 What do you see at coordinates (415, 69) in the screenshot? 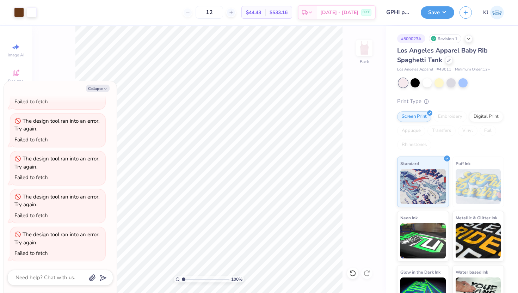
I see `span: Los Angeles Apparel` at bounding box center [415, 69].